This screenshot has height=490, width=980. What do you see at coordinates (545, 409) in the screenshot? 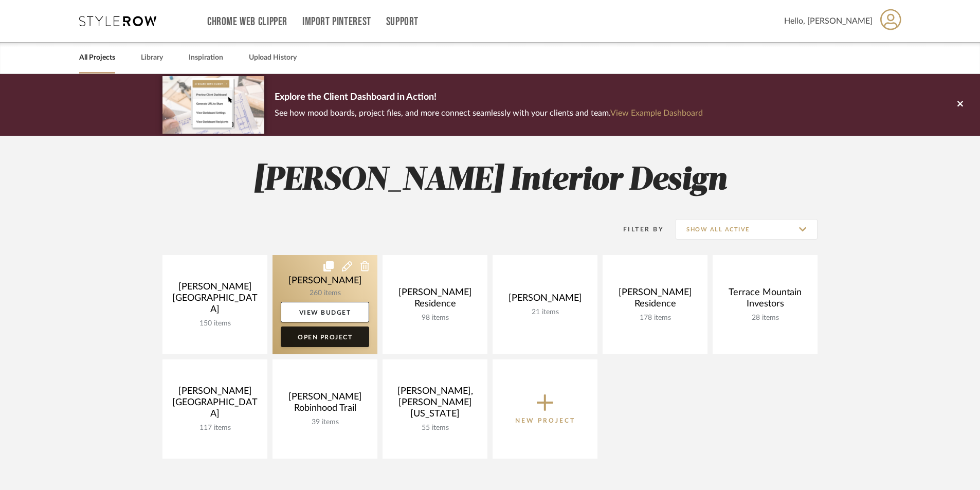
I see `button: New Project` at bounding box center [545, 409].